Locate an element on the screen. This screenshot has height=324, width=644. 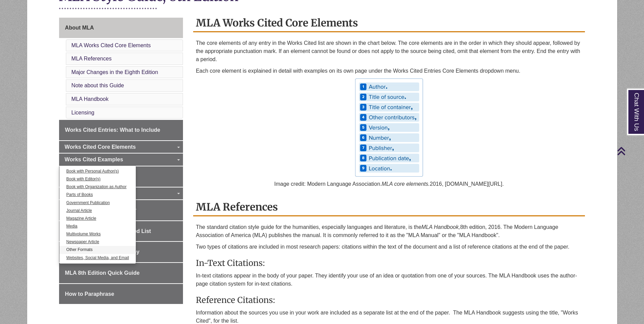
a: MLA Handbook is located at coordinates (90, 99).